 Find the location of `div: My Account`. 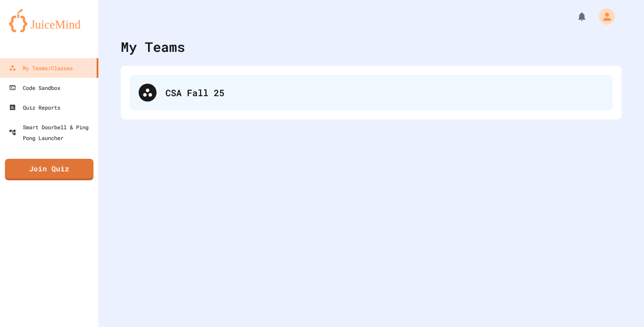

div: My Account is located at coordinates (603, 16).